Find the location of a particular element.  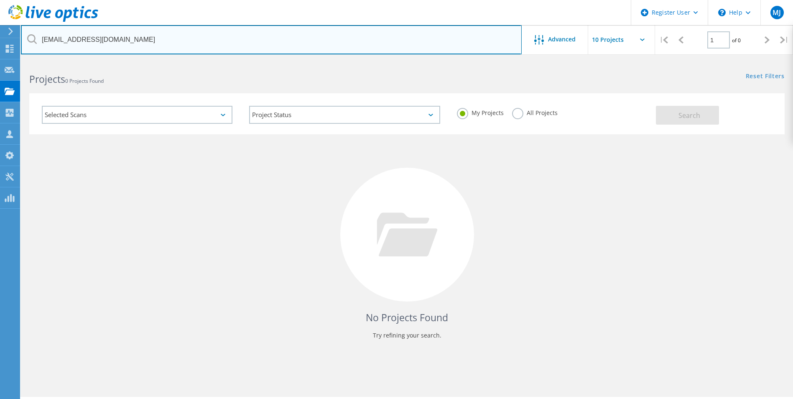

span: MJ is located at coordinates (776, 13).